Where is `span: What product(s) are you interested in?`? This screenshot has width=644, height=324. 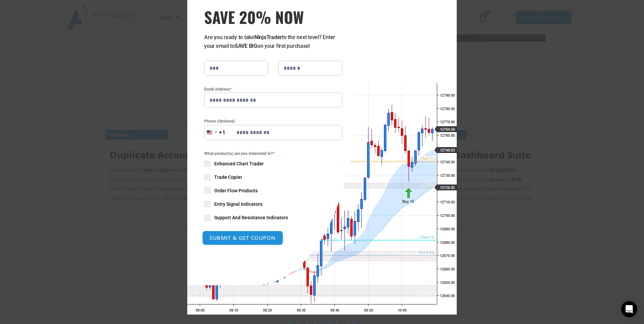 span: What product(s) are you interested in? is located at coordinates (273, 154).